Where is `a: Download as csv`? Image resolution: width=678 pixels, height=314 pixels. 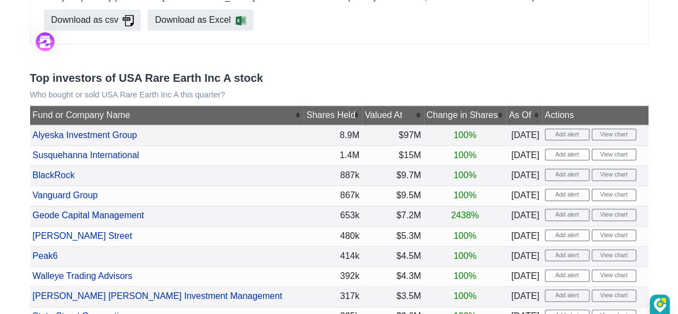
a: Download as csv is located at coordinates (92, 20).